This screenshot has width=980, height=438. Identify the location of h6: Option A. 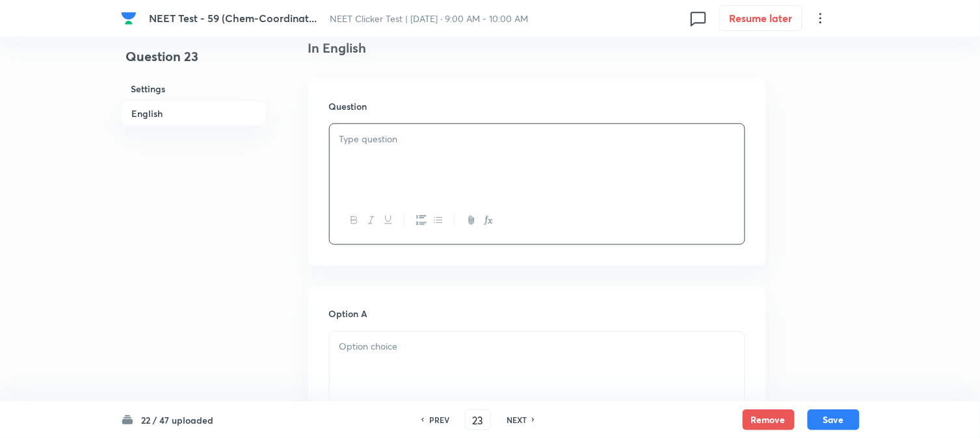
(537, 314).